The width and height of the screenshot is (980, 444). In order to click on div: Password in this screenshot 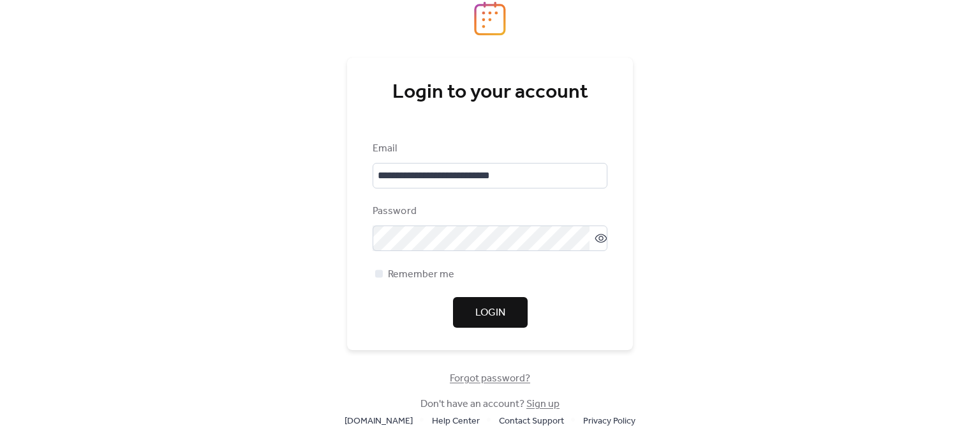, I will do `click(489, 211)`.